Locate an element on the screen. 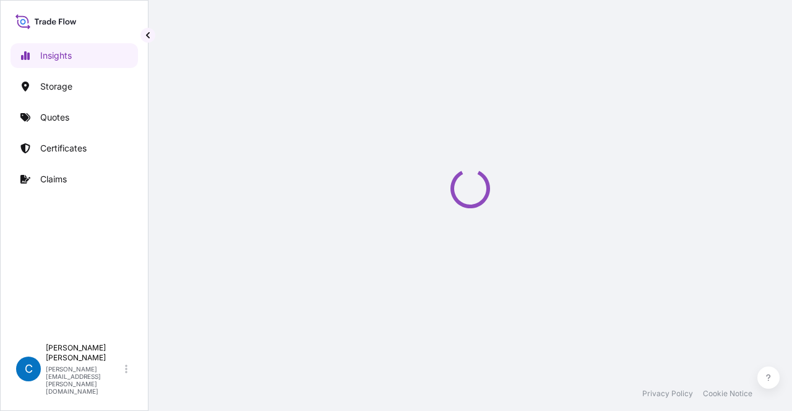  span: C is located at coordinates (28, 369).